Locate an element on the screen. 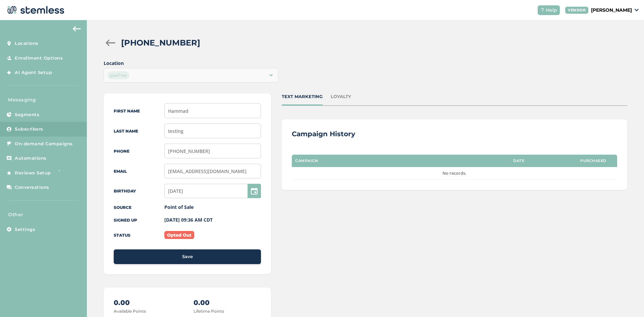 The image size is (644, 317). label: Status is located at coordinates (122, 235).